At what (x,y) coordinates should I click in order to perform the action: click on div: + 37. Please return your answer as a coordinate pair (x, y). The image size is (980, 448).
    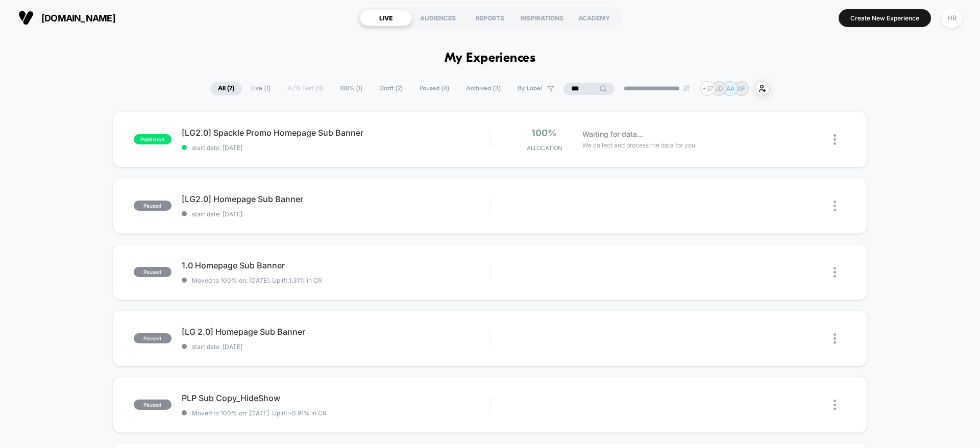
    Looking at the image, I should click on (708, 88).